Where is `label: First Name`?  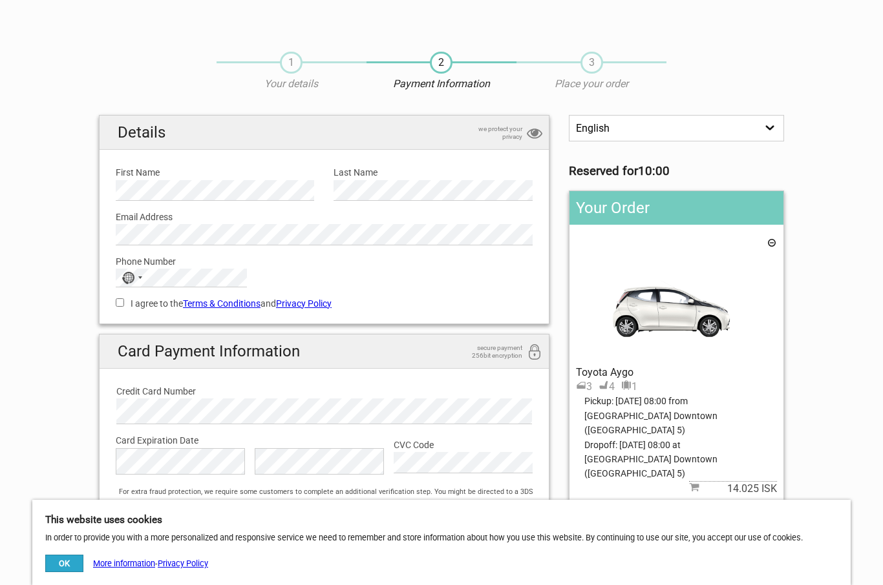
label: First Name is located at coordinates (215, 173).